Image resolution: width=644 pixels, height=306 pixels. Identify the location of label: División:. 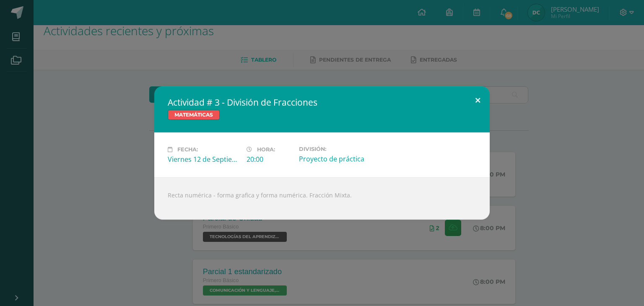
(335, 149).